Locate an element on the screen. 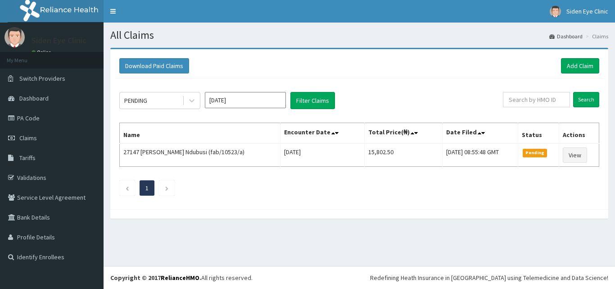 This screenshot has width=615, height=289. button: Filter Claims is located at coordinates (313, 100).